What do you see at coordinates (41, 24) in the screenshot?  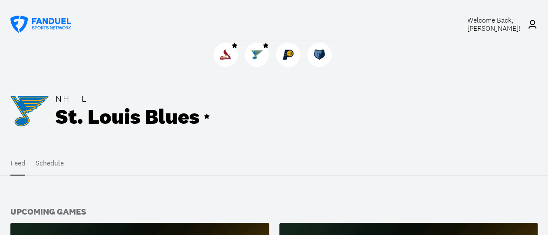 I see `a: FanDuel Sports Network` at bounding box center [41, 24].